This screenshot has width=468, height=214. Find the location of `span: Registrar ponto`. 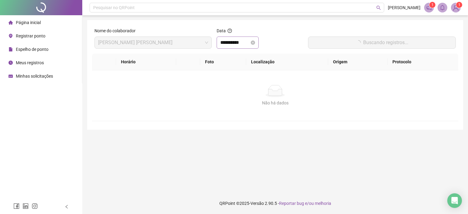

span: Registrar ponto is located at coordinates (30, 36).